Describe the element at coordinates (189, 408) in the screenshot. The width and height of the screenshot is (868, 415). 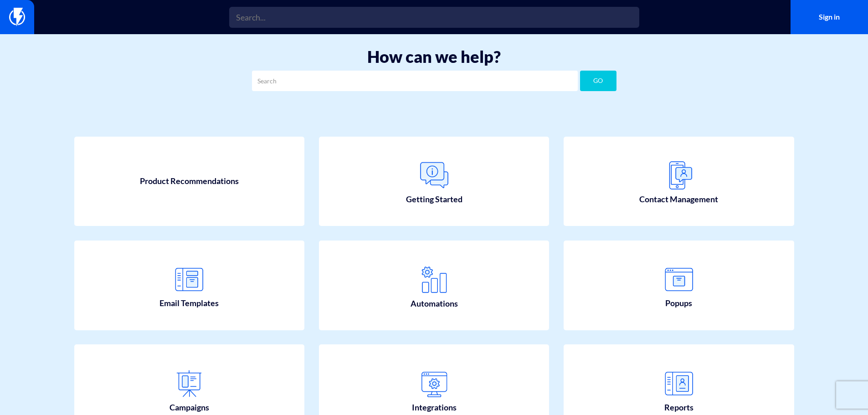
I see `span: Campaigns` at that location.